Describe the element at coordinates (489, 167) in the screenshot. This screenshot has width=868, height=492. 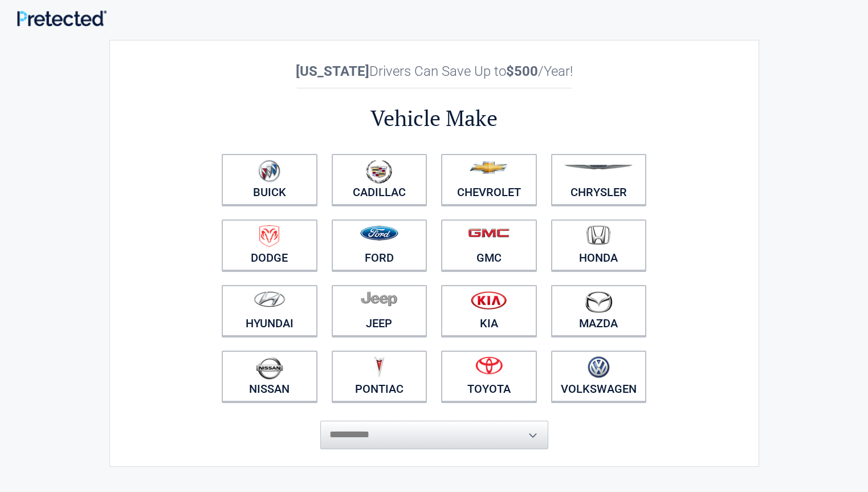
I see `img: chevrolet` at that location.